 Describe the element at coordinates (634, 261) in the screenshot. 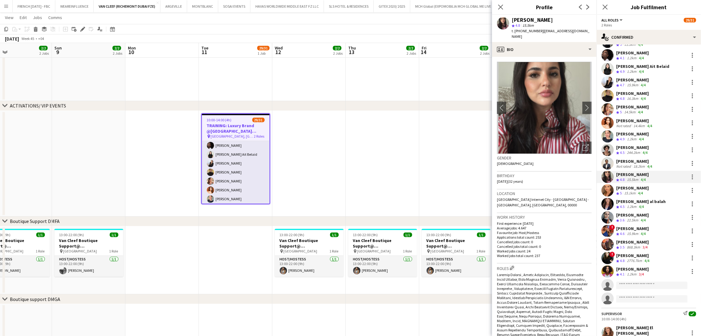

I see `div: 2776.7km` at that location.